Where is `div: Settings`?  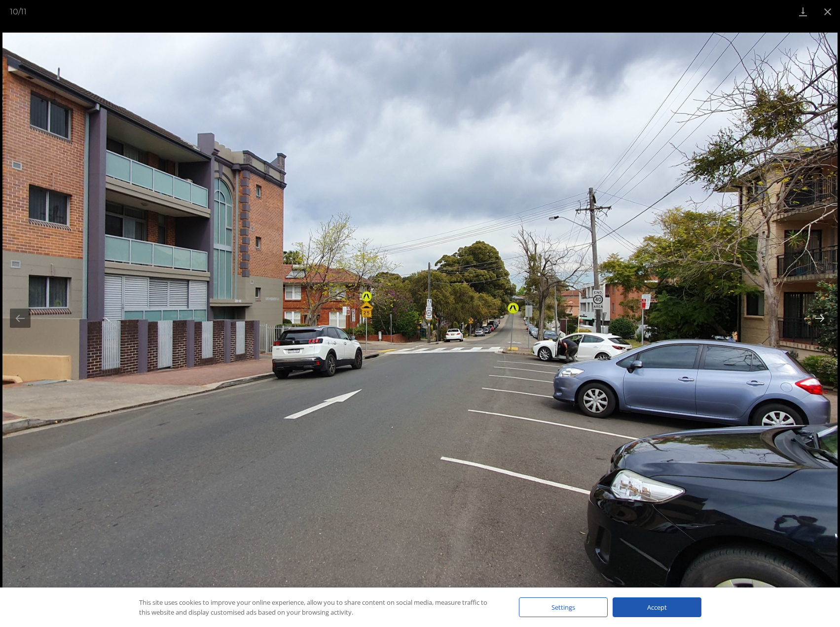 div: Settings is located at coordinates (563, 607).